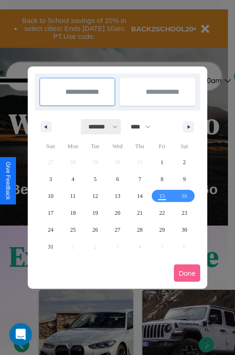 Image resolution: width=235 pixels, height=355 pixels. What do you see at coordinates (139, 213) in the screenshot?
I see `button: 21` at bounding box center [139, 213].